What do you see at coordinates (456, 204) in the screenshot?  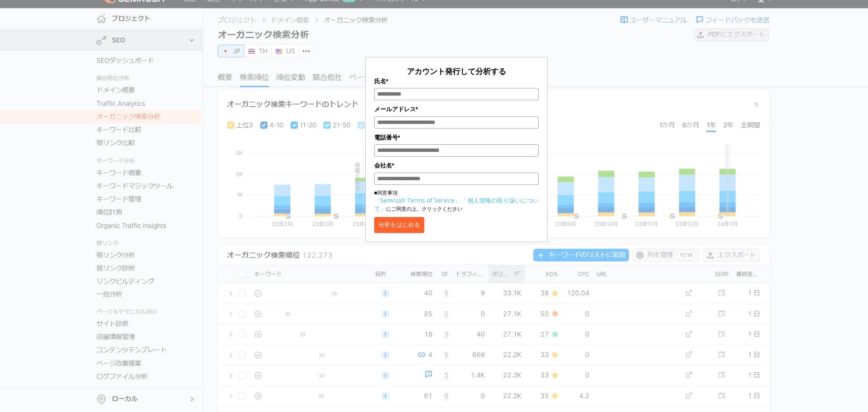 I see `a: 「個人情報の取り扱いについて」` at bounding box center [456, 204].